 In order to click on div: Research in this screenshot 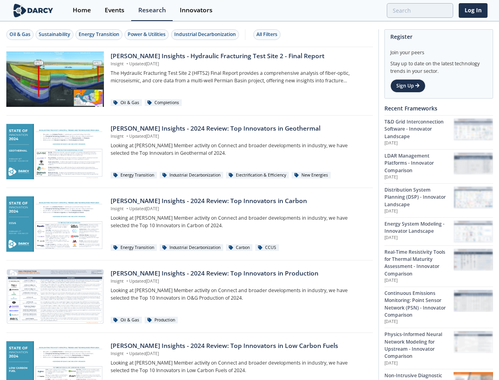, I will do `click(152, 10)`.